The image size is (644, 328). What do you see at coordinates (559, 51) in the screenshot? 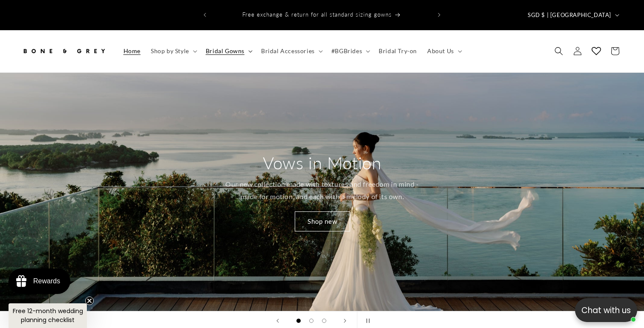
I see `summary: Search` at bounding box center [559, 51].